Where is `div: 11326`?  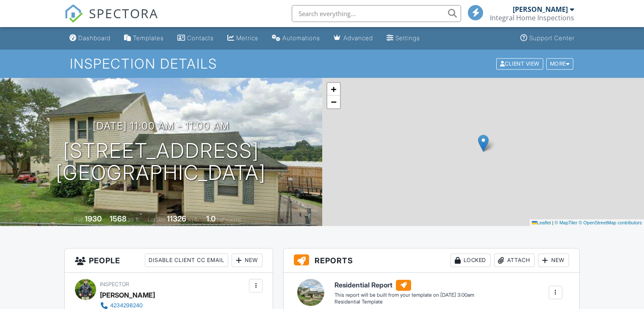 div: 11326 is located at coordinates (176, 218).